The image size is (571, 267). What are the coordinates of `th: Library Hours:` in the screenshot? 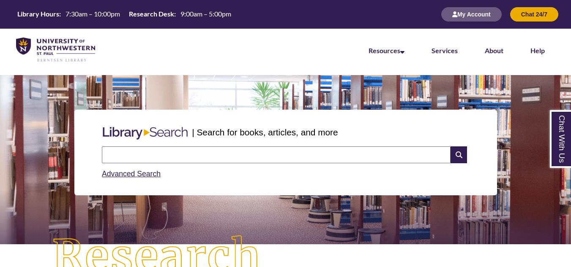 It's located at (38, 14).